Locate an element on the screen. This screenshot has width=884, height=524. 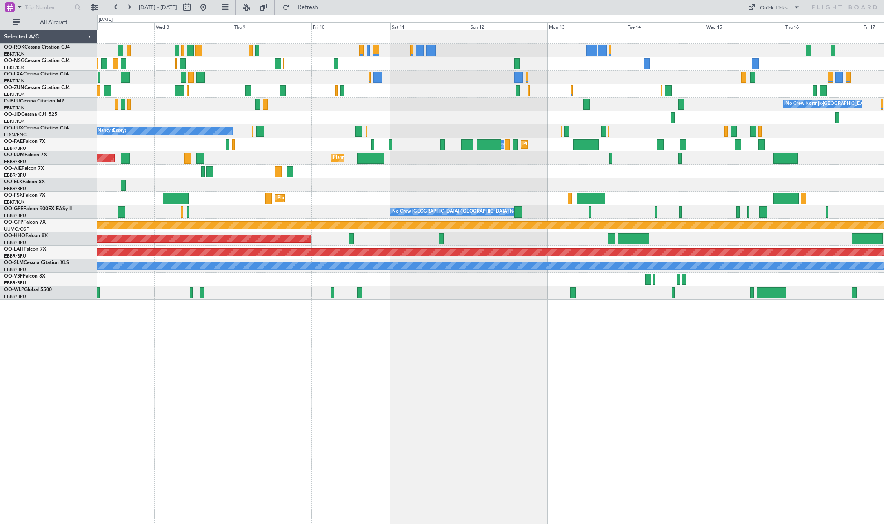
a: OO-VSFFalcon 8X is located at coordinates (24, 276).